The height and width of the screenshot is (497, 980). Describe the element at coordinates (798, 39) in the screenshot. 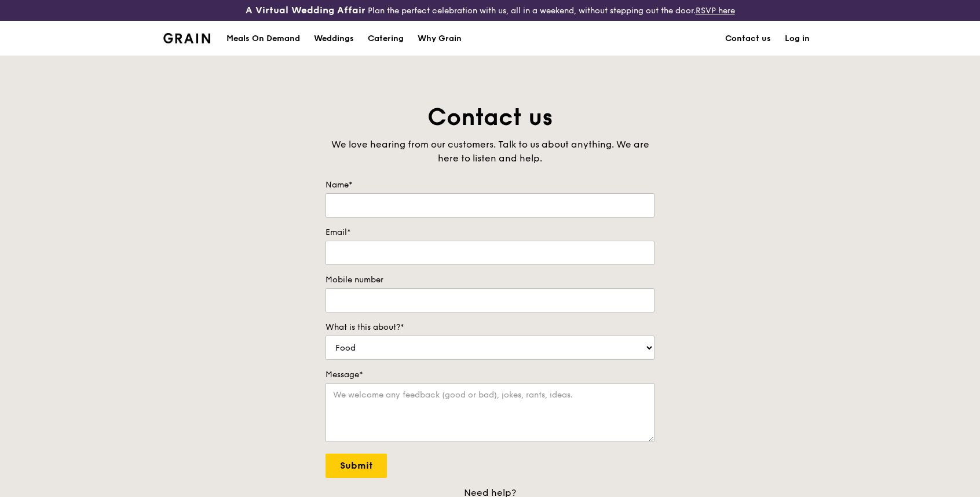

I see `a: Log in` at that location.